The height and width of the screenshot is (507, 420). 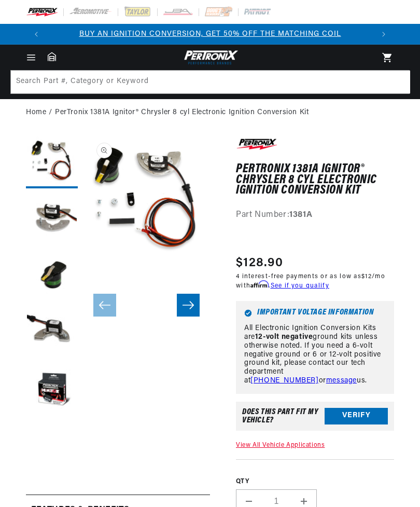 I want to click on summary: Menu, so click(x=31, y=58).